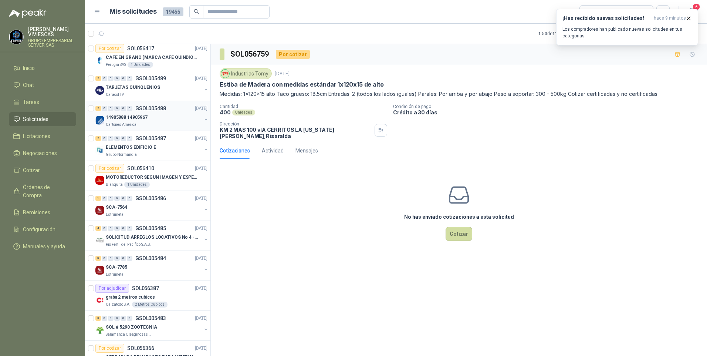 This screenshot has width=707, height=356. Describe the element at coordinates (150, 258) in the screenshot. I see `p: GSOL005484` at that location.